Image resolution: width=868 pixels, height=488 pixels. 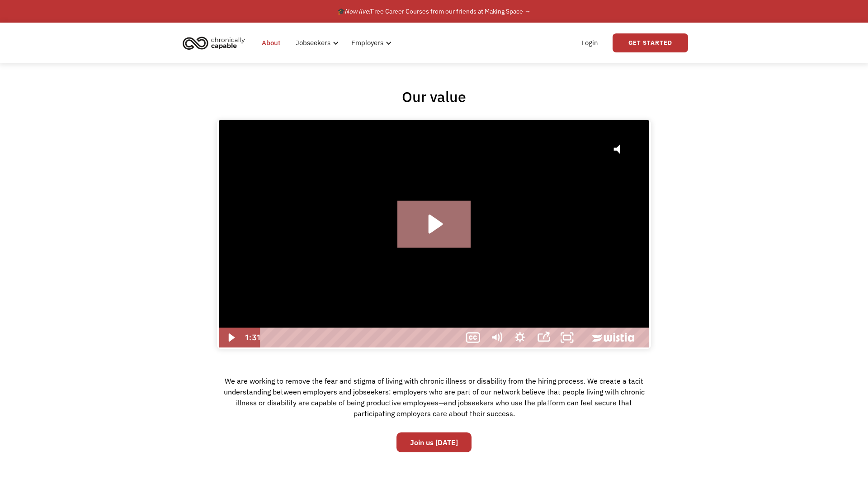 I want to click on a: home, so click(x=216, y=43).